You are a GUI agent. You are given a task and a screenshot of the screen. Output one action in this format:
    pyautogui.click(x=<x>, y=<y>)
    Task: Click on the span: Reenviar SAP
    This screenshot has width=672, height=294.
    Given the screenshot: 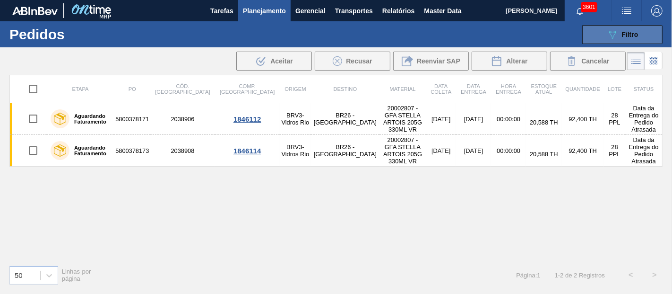 What is the action you would take?
    pyautogui.click(x=439, y=61)
    